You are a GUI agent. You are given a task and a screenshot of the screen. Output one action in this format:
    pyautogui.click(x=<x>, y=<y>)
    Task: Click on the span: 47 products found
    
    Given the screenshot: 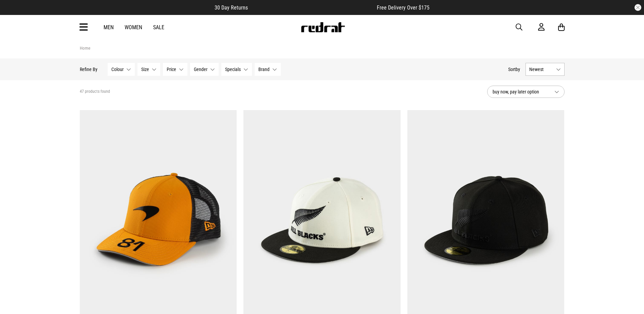 What is the action you would take?
    pyautogui.click(x=95, y=92)
    